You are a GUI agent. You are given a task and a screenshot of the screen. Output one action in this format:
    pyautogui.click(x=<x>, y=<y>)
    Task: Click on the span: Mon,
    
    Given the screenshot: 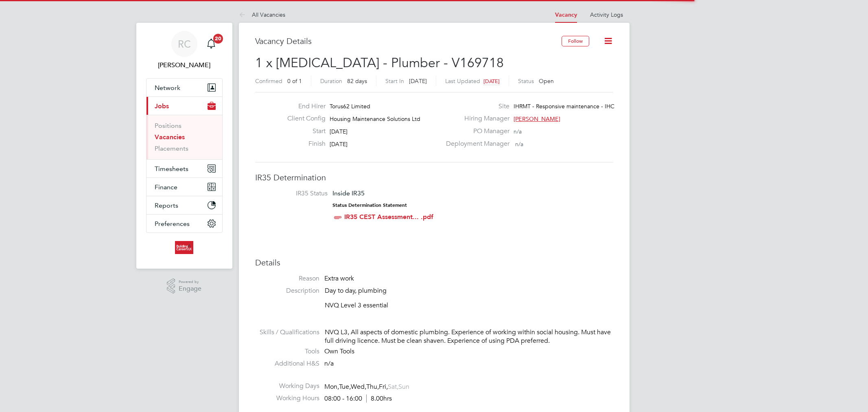 What is the action you would take?
    pyautogui.click(x=331, y=387)
    